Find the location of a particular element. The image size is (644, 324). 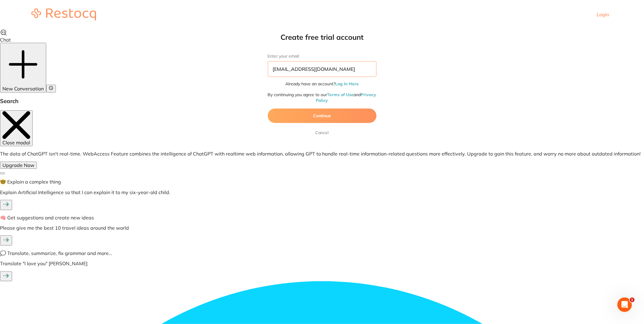

a: Login is located at coordinates (603, 14).